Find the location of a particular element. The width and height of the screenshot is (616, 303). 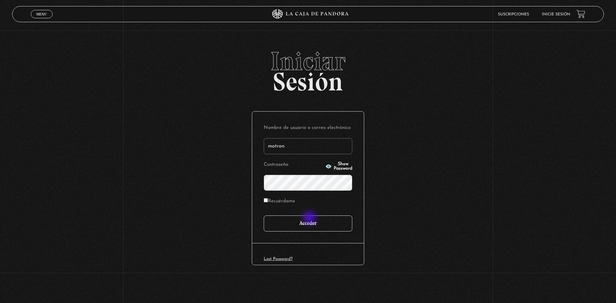

label: Nombre de usuario o correo electrónico is located at coordinates (308, 128).